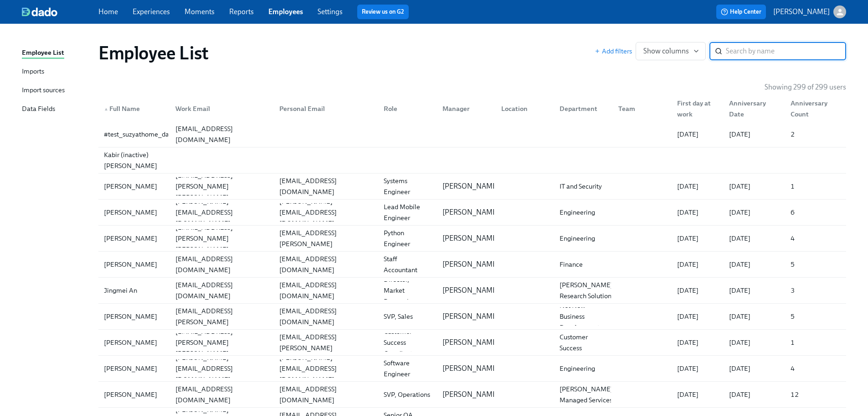 Image resolution: width=868 pixels, height=416 pixels. I want to click on a: Imports, so click(56, 72).